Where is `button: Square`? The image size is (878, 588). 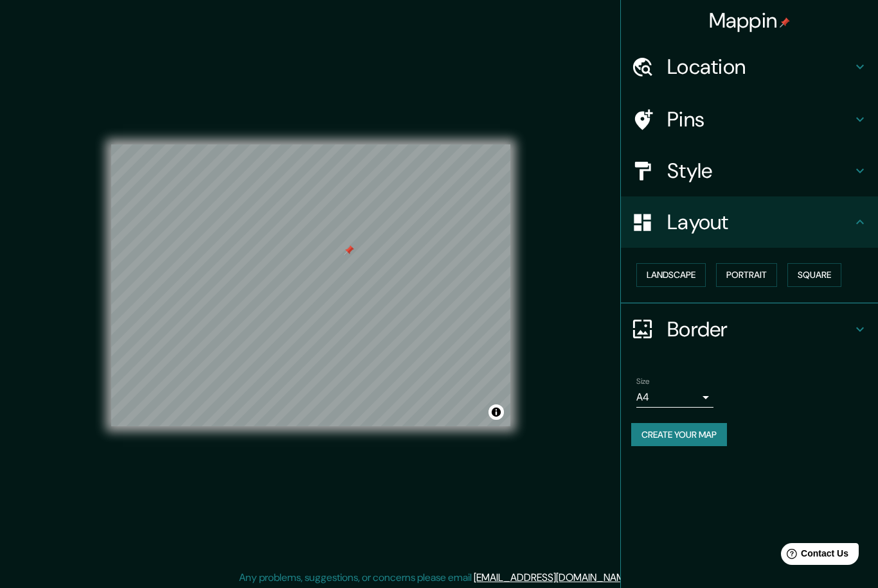
button: Square is located at coordinates (814, 275).